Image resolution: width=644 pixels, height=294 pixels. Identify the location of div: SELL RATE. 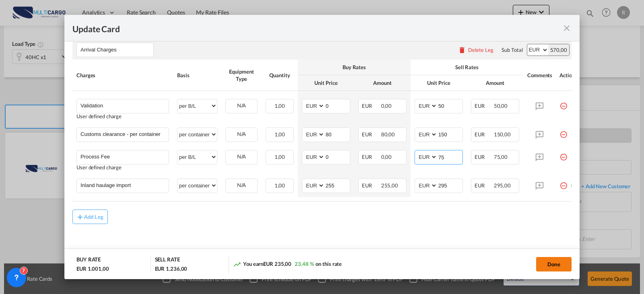
(167, 260).